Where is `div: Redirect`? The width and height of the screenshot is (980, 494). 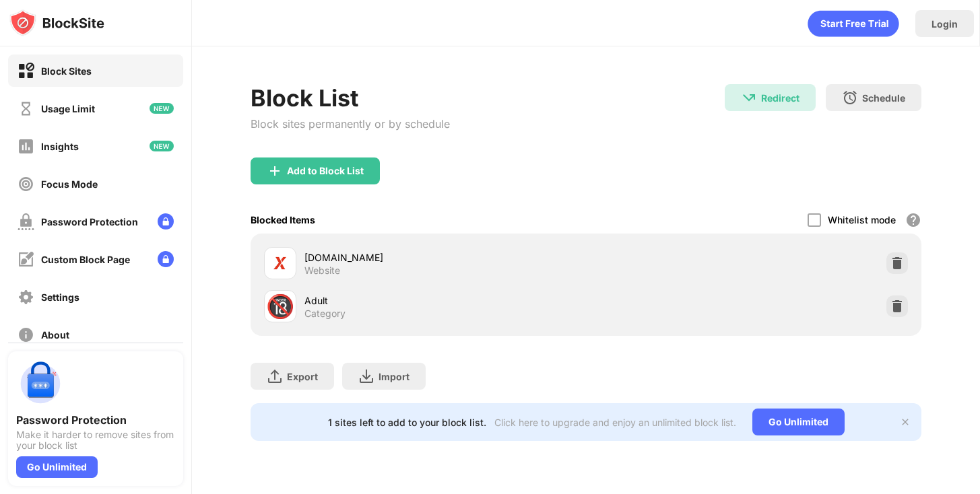
div: Redirect is located at coordinates (780, 97).